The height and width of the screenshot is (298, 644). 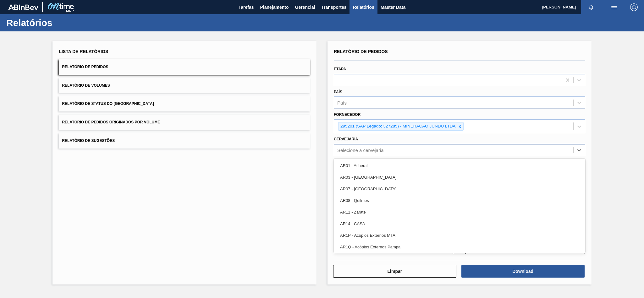 What do you see at coordinates (184, 85) in the screenshot?
I see `button: Relatório de Volumes` at bounding box center [184, 85].